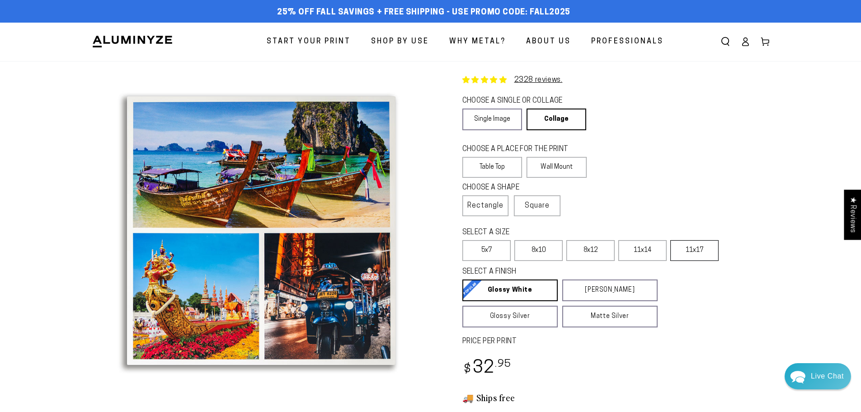 This screenshot has height=412, width=861. Describe the element at coordinates (503, 364) in the screenshot. I see `sup: .95` at that location.